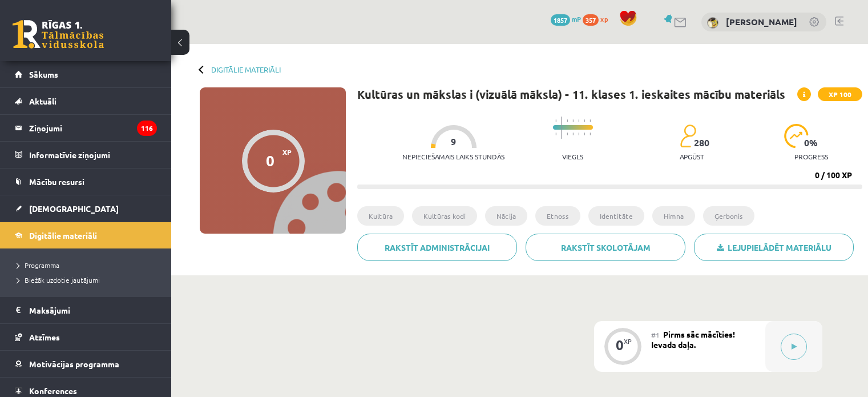 The height and width of the screenshot is (397, 868). What do you see at coordinates (655, 335) in the screenshot?
I see `span: #1` at bounding box center [655, 335].